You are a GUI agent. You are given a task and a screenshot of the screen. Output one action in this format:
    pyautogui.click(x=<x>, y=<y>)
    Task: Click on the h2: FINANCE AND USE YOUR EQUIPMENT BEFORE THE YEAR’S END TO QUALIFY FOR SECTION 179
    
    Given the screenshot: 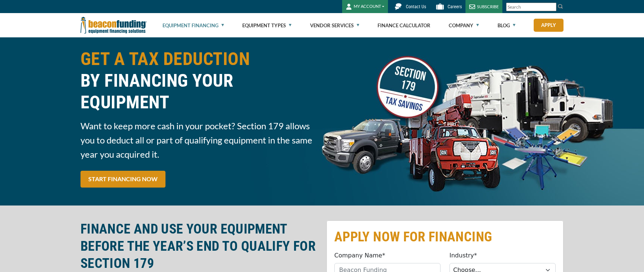 What is the action you would take?
    pyautogui.click(x=199, y=246)
    